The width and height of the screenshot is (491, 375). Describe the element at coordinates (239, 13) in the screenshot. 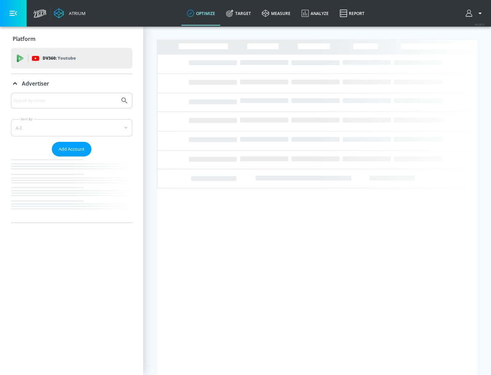

I see `a: Target` at that location.